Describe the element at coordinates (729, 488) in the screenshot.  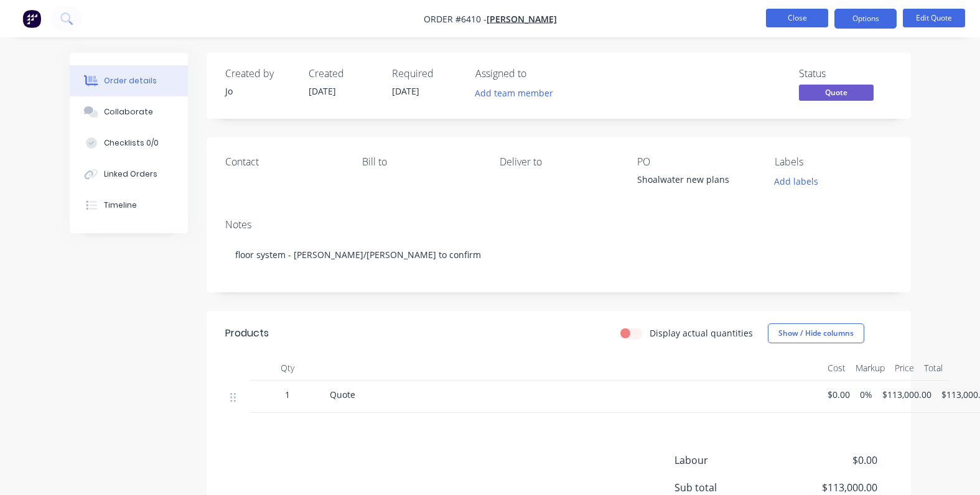
I see `span: Sub total` at that location.